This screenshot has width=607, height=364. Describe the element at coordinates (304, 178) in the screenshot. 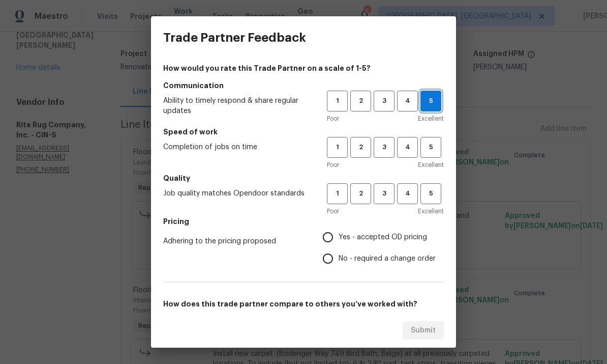

I see `h5: Quality` at that location.